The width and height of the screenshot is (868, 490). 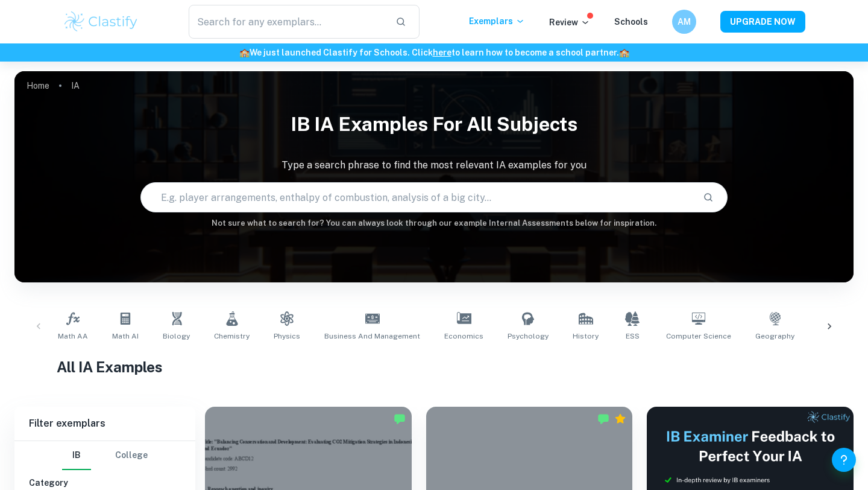 What do you see at coordinates (73, 336) in the screenshot?
I see `span: Math AA` at bounding box center [73, 336].